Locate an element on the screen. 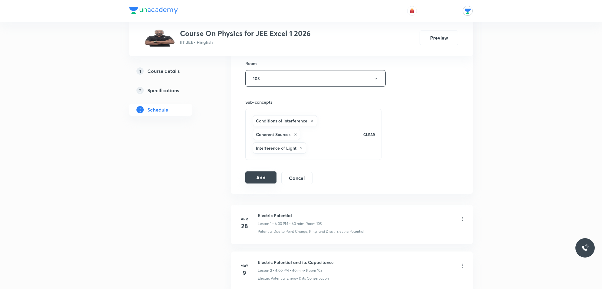 This screenshot has width=602, height=289. button: Add is located at coordinates (261, 178).